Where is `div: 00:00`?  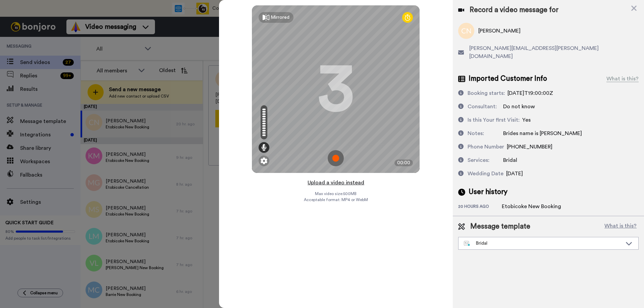 div: 00:00 is located at coordinates (404, 163).